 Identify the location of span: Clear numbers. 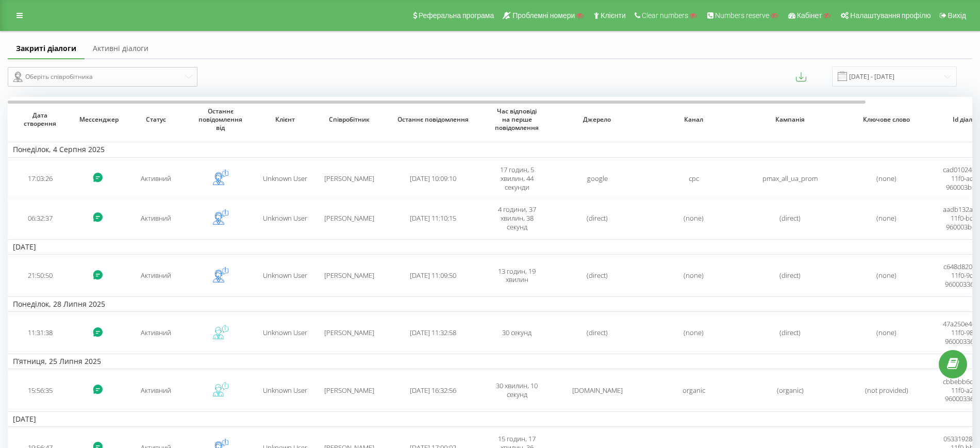
(665, 16).